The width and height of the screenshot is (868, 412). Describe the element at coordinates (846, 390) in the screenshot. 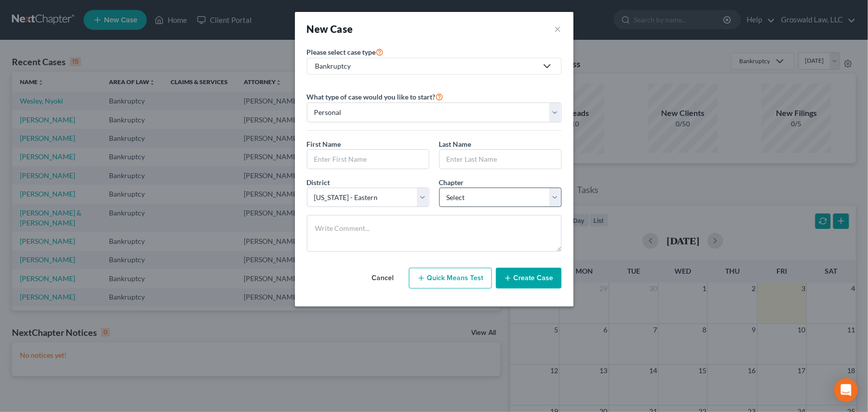

I see `div: Open Intercom Messenger` at that location.